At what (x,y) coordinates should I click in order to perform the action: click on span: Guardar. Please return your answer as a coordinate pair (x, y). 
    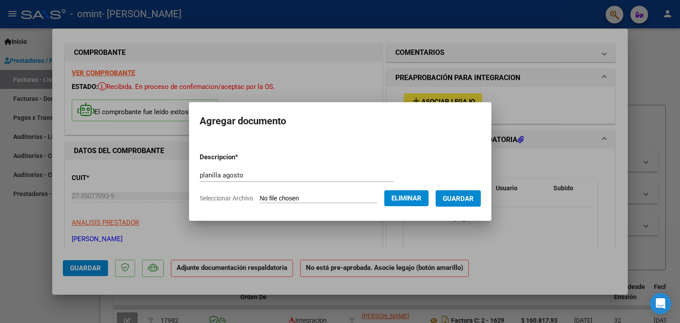
    Looking at the image, I should click on (458, 199).